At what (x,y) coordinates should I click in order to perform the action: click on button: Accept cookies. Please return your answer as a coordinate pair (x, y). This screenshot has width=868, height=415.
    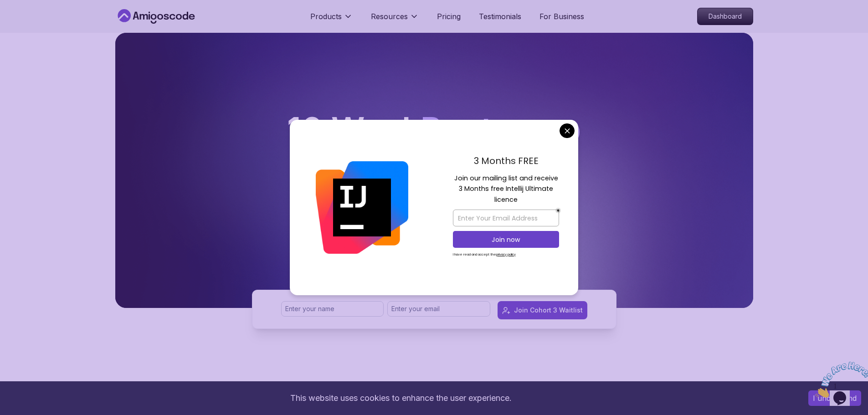
    Looking at the image, I should click on (835, 399).